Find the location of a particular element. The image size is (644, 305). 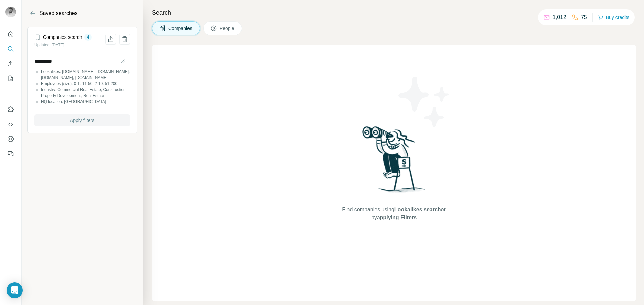

h2: Saved searches is located at coordinates (58, 14).